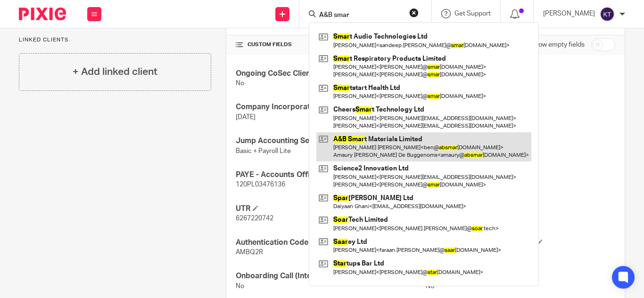 The image size is (644, 298). I want to click on img: Pixie, so click(42, 14).